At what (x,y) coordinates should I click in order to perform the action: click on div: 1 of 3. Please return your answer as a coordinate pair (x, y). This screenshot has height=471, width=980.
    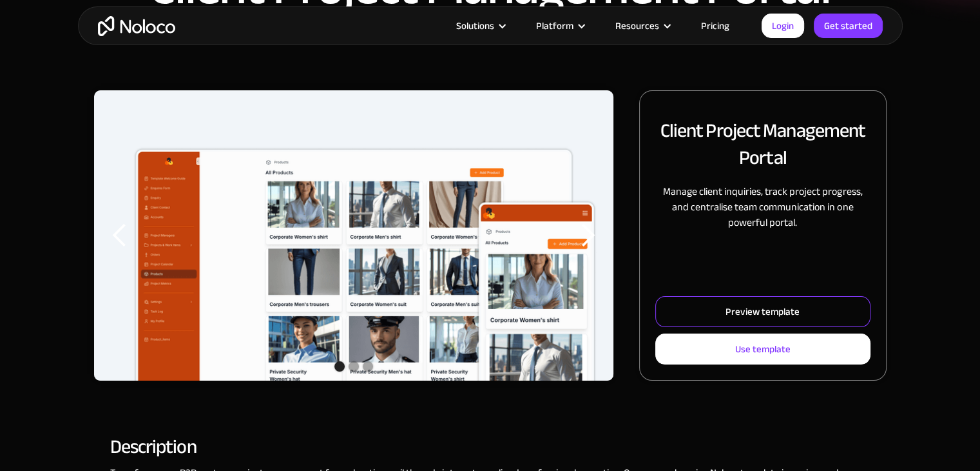
    Looking at the image, I should click on (354, 235).